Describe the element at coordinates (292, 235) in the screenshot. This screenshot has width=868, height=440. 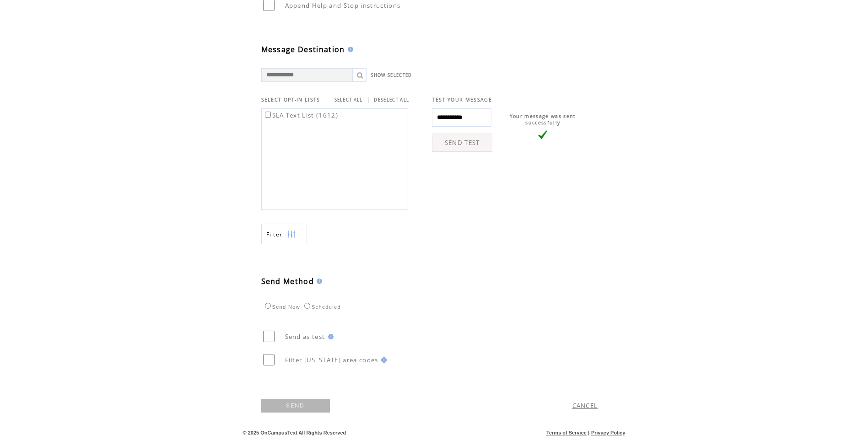
I see `img: filters.png` at that location.